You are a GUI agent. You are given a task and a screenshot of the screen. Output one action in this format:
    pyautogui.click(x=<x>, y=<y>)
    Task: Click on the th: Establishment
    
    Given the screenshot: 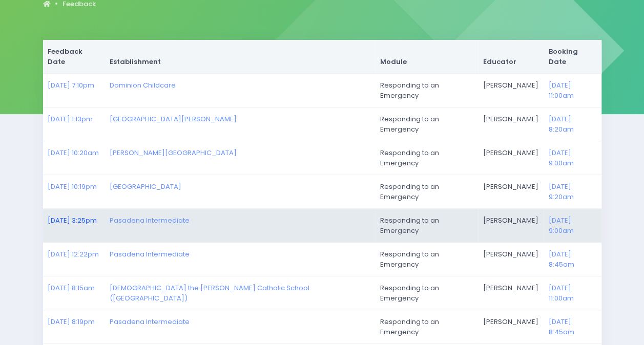 What is the action you would take?
    pyautogui.click(x=240, y=57)
    